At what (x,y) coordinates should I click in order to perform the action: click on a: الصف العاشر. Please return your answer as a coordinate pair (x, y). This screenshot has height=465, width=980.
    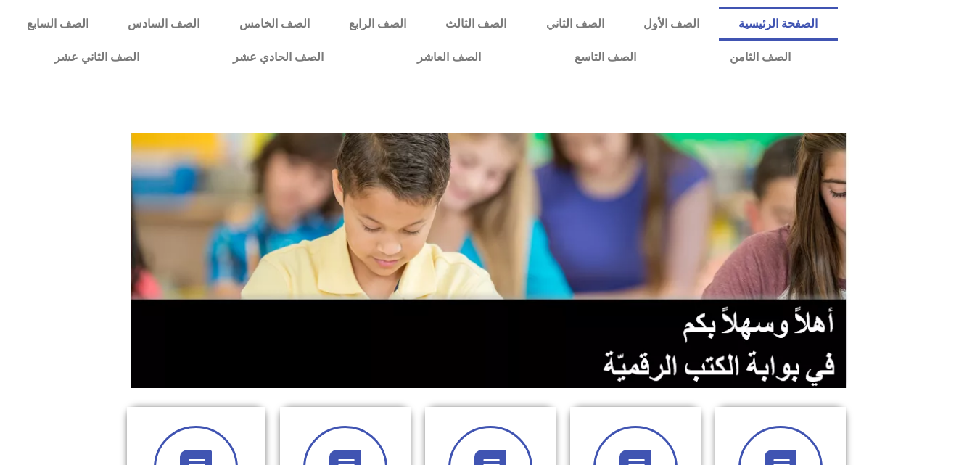
    Looking at the image, I should click on (448, 57).